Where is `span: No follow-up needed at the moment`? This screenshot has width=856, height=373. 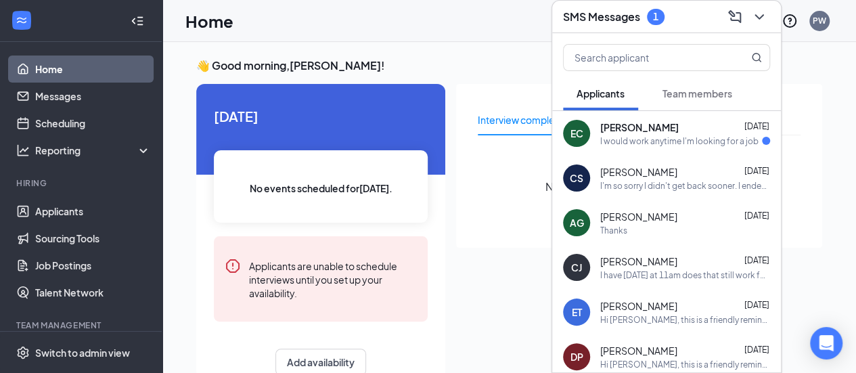 span: No follow-up needed at the moment is located at coordinates (639, 186).